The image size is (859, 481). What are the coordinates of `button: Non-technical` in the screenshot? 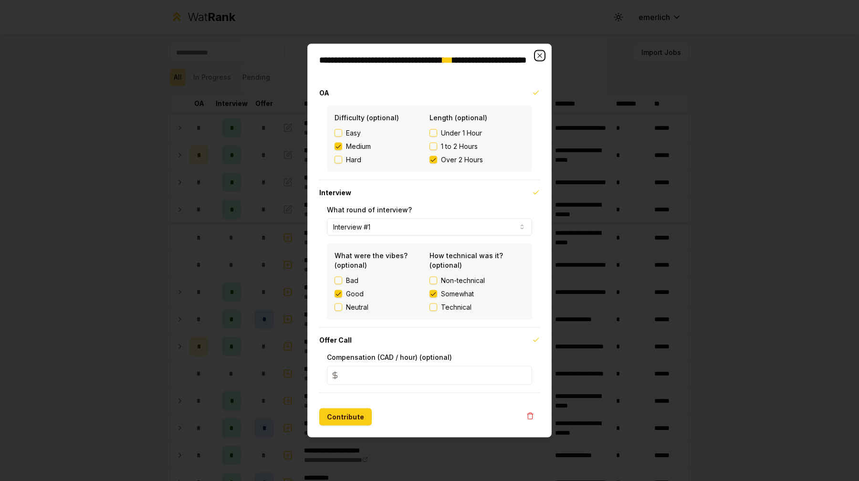 It's located at (433, 280).